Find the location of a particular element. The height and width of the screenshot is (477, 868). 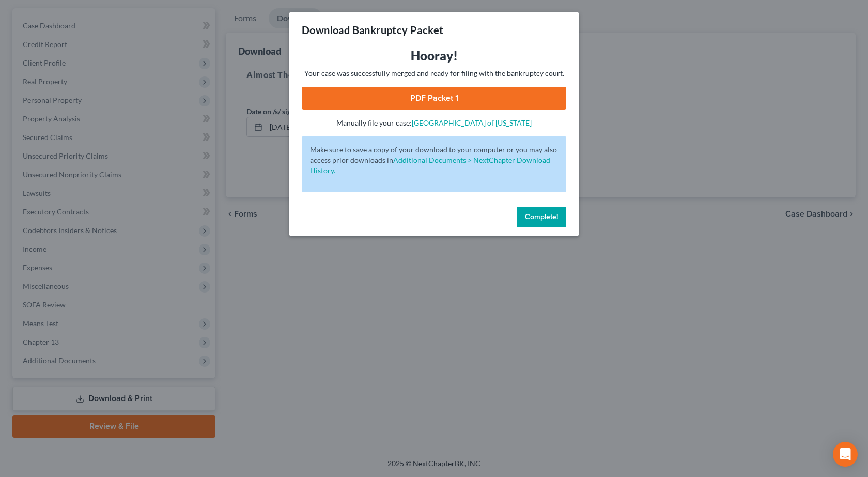

div: Open Intercom Messenger is located at coordinates (846, 454).